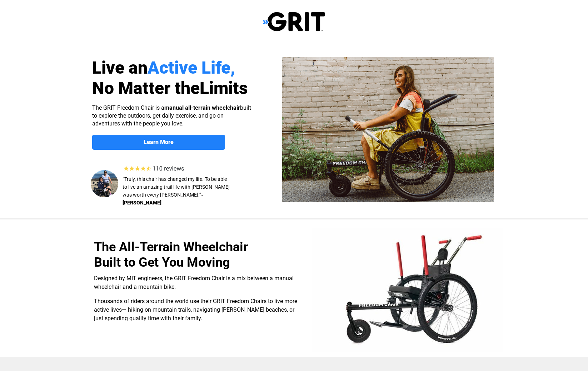  I want to click on span: Live an, so click(119, 68).